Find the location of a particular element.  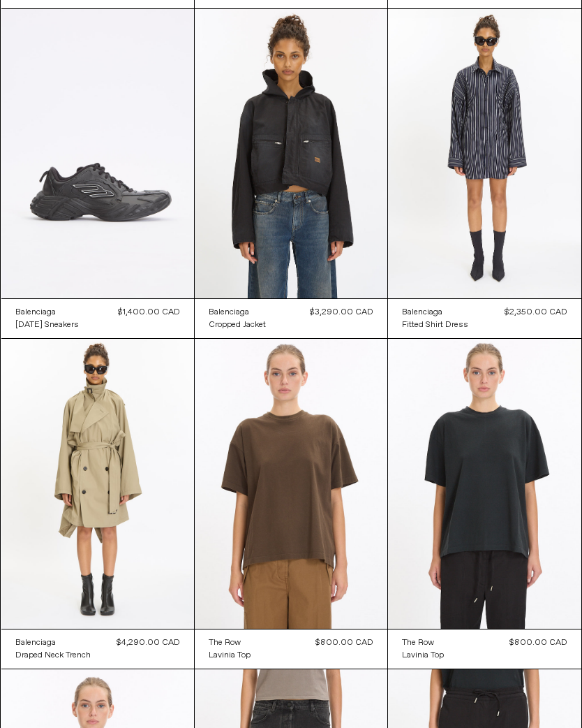

a: the row is located at coordinates (423, 643).